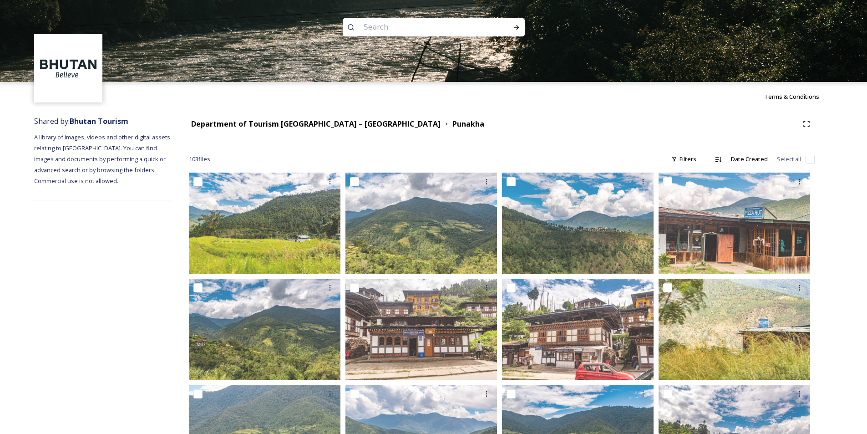 The image size is (867, 434). What do you see at coordinates (578, 329) in the screenshot?
I see `img: 2022-10-01 12.56.59.jpg` at bounding box center [578, 329].